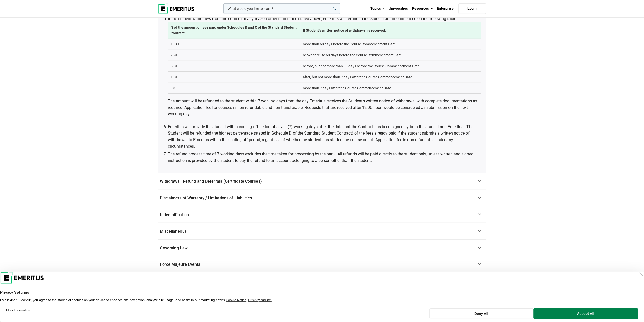 The height and width of the screenshot is (322, 644). What do you see at coordinates (325, 66) in the screenshot?
I see `li: If the student withdraws from the course for any reason other than those stated above, Emeritus w...` at bounding box center [325, 66].